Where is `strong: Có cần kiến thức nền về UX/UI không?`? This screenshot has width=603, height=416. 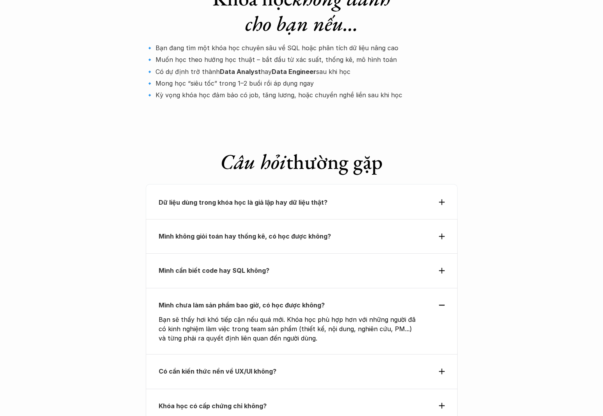
strong: Có cần kiến thức nền về UX/UI không? is located at coordinates (217, 372).